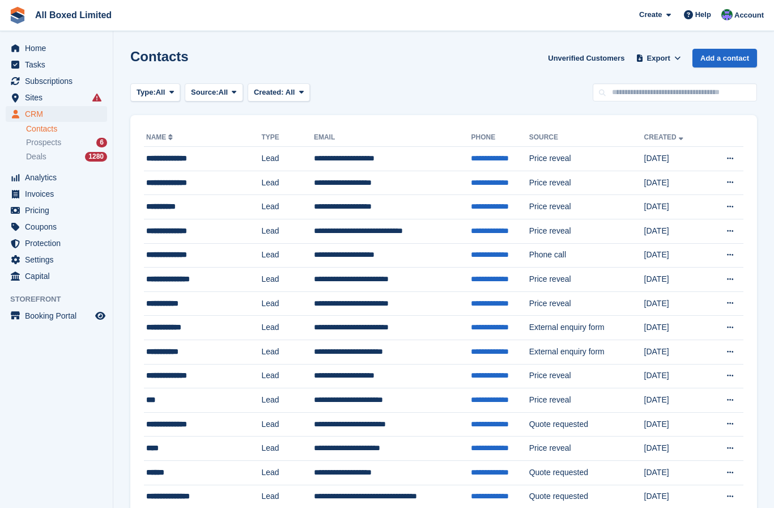  What do you see at coordinates (59, 177) in the screenshot?
I see `span: Analytics` at bounding box center [59, 177].